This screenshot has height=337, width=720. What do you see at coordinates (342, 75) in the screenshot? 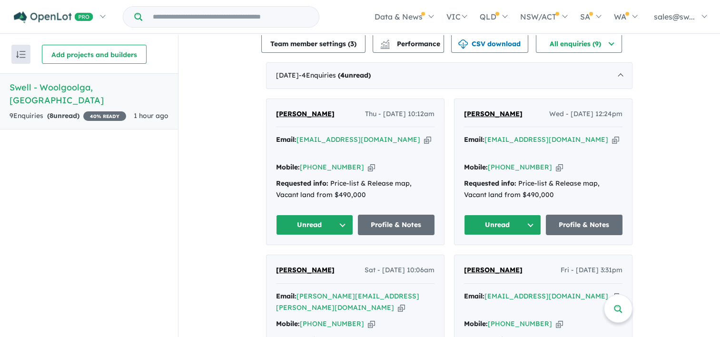
I see `span: 4` at bounding box center [342, 75].